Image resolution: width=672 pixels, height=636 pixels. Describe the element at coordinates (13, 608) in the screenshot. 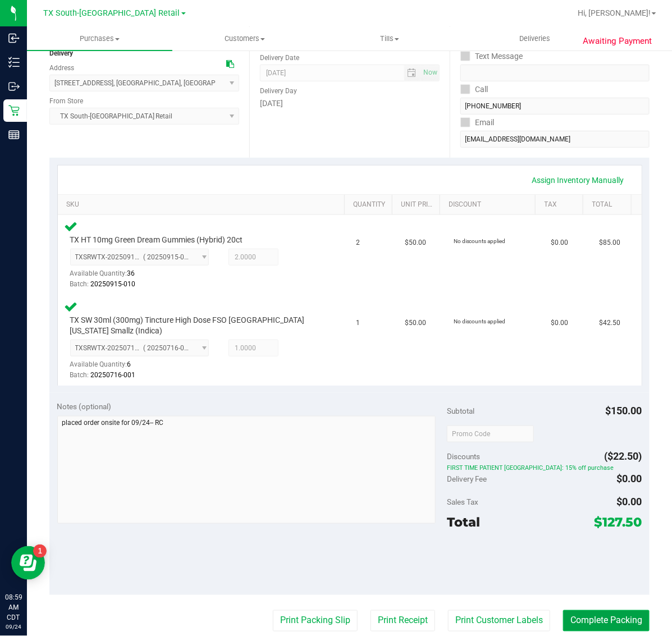

I see `p: 08:59 AM CDT` at that location.